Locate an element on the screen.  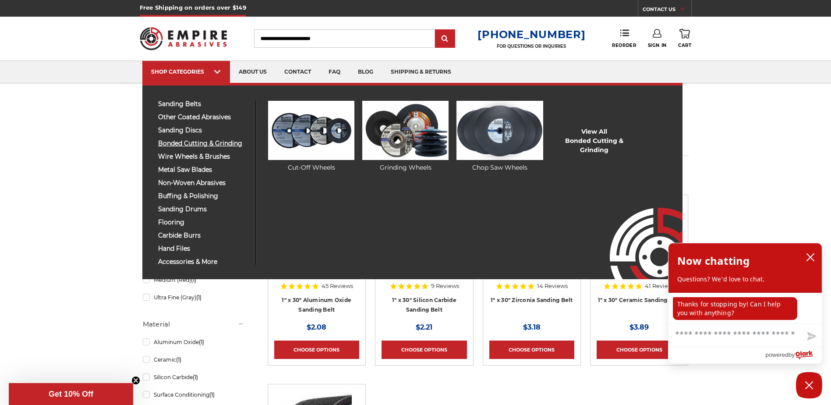
span: $3.18 is located at coordinates (532, 327).